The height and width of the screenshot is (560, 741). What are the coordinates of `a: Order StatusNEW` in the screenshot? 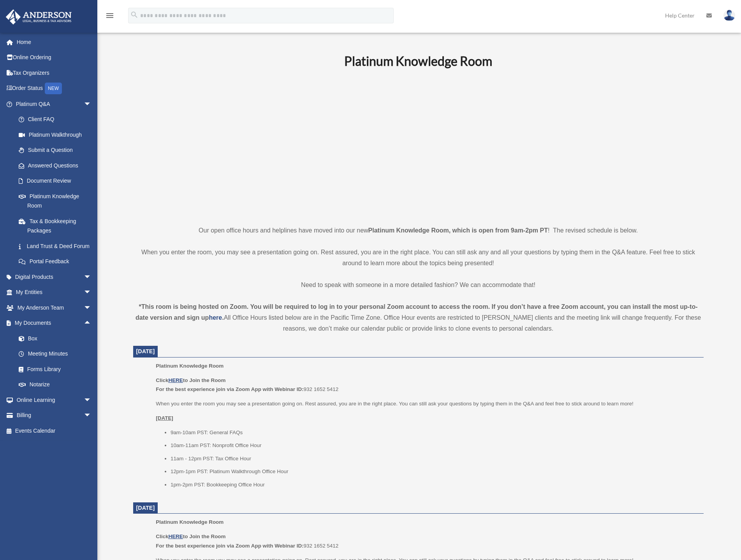 It's located at (54, 88).